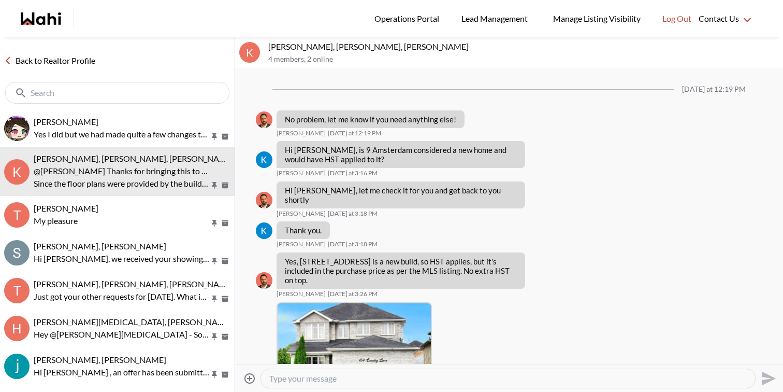 The width and height of the screenshot is (783, 392). What do you see at coordinates (524, 59) in the screenshot?
I see `p: 4 members , 2 online` at bounding box center [524, 59].